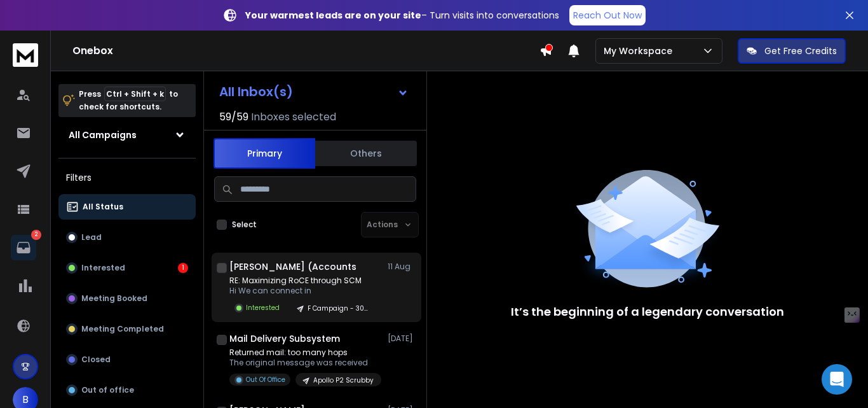 The height and width of the screenshot is (408, 868). Describe the element at coordinates (96, 359) in the screenshot. I see `p: Closed` at that location.